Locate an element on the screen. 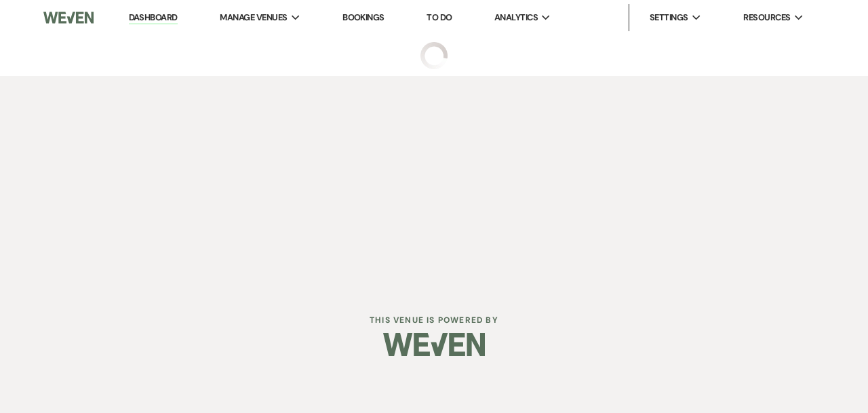 The height and width of the screenshot is (413, 868). img: loading spinner is located at coordinates (434, 56).